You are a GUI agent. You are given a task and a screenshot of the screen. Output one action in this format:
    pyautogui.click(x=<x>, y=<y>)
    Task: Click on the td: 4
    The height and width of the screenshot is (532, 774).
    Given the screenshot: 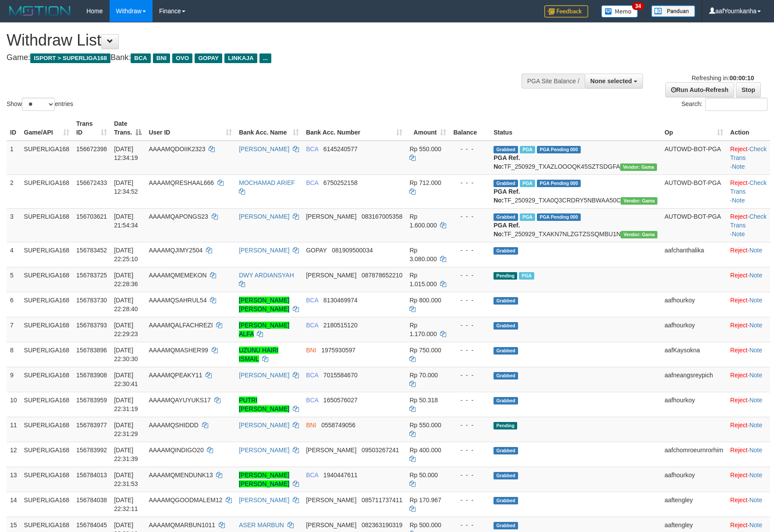 What is the action you would take?
    pyautogui.click(x=14, y=254)
    